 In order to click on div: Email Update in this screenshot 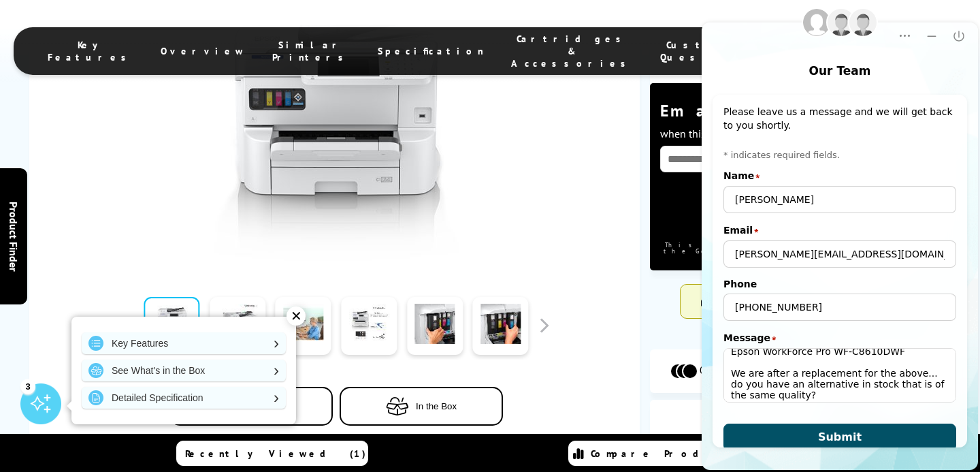, I will do `click(801, 121)`.